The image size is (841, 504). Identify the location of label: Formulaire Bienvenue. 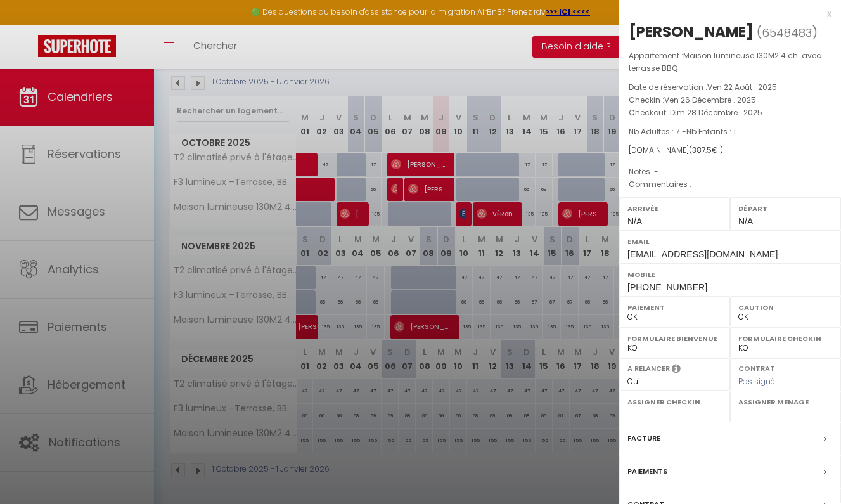
(674, 339).